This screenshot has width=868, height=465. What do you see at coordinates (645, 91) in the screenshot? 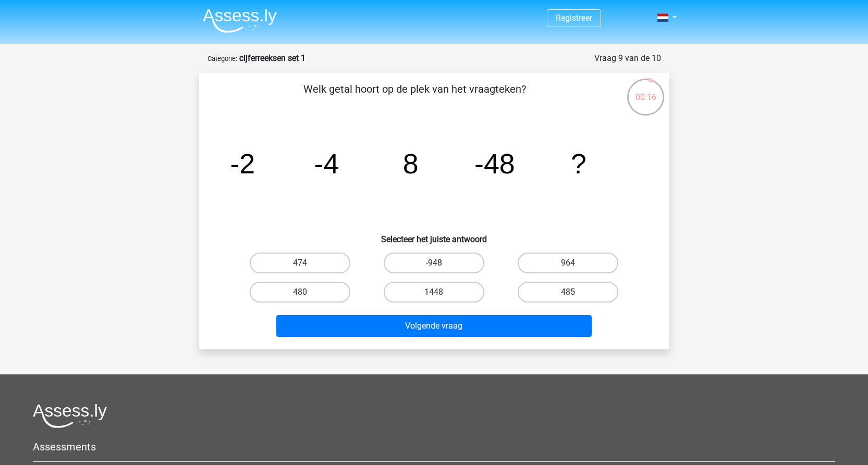
I see `div: 00:16` at bounding box center [645, 91].